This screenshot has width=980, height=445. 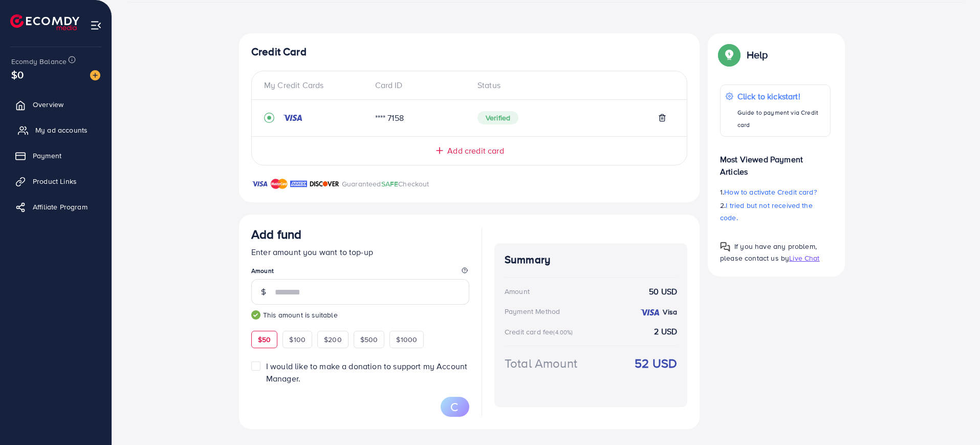 What do you see at coordinates (498, 118) in the screenshot?
I see `span: Verified` at bounding box center [498, 118].